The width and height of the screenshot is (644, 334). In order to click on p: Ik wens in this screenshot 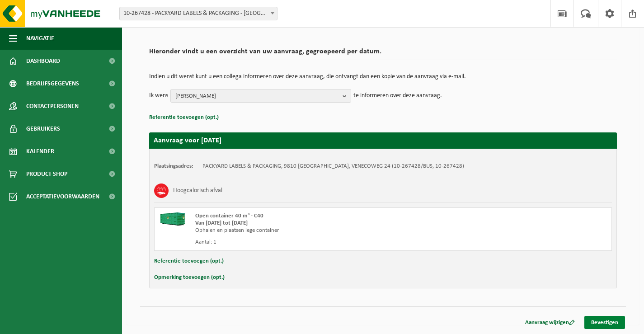, I will do `click(159, 96)`.